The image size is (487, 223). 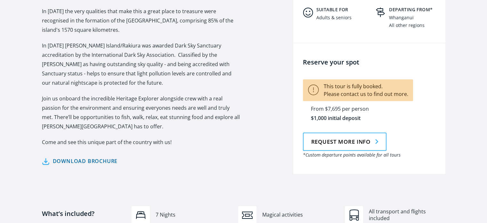 What do you see at coordinates (407, 25) in the screenshot?
I see `div: All other regions` at bounding box center [407, 25].